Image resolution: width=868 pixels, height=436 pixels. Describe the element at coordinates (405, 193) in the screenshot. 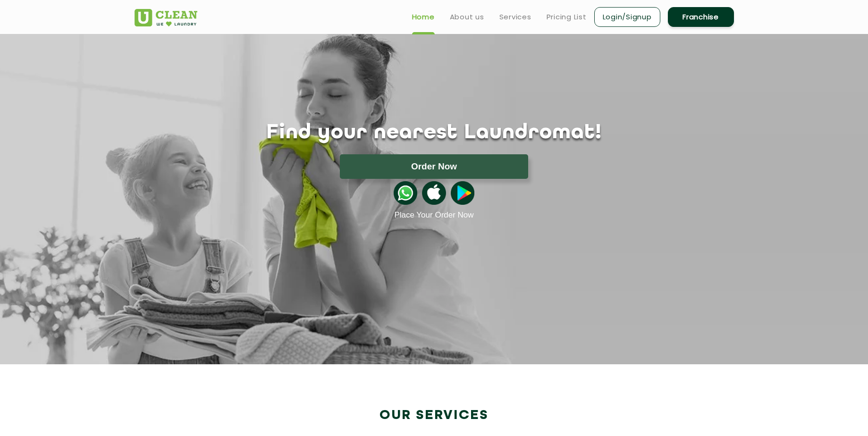

I see `img: whatsappicon.png` at that location.